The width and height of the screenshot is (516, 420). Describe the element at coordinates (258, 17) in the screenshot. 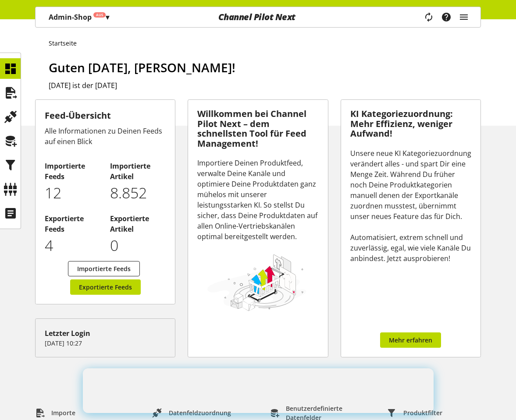

I see `nav: main navigation` at that location.